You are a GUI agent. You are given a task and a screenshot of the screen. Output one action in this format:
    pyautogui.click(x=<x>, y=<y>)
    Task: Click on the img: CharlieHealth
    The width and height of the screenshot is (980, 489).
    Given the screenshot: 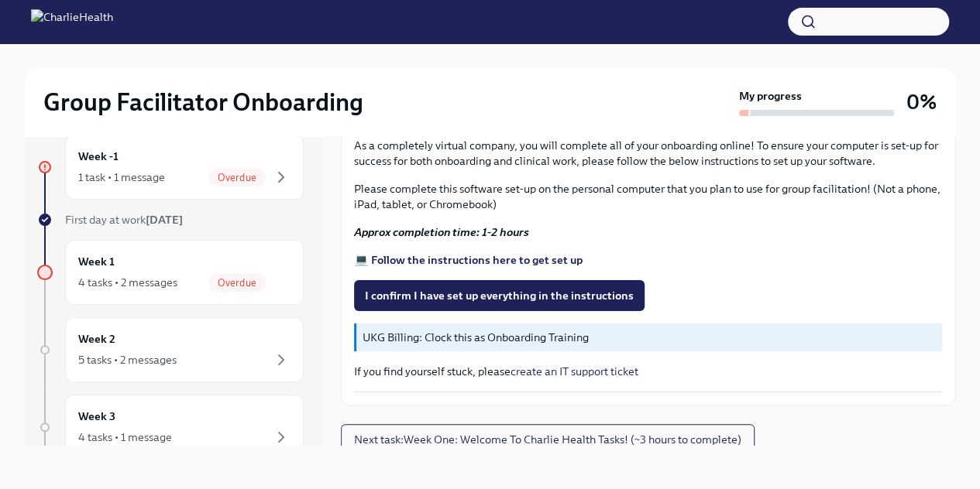 What is the action you would take?
    pyautogui.click(x=72, y=22)
    